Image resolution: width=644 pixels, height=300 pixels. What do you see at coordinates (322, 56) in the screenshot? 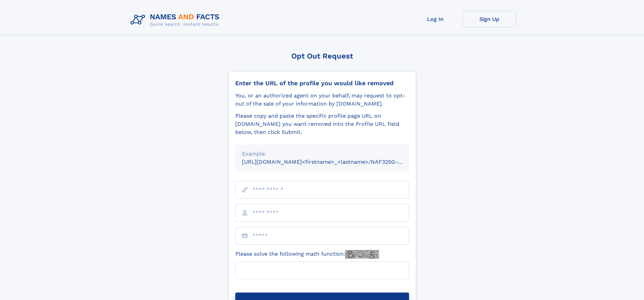
I see `div: Opt Out Request` at bounding box center [322, 56].